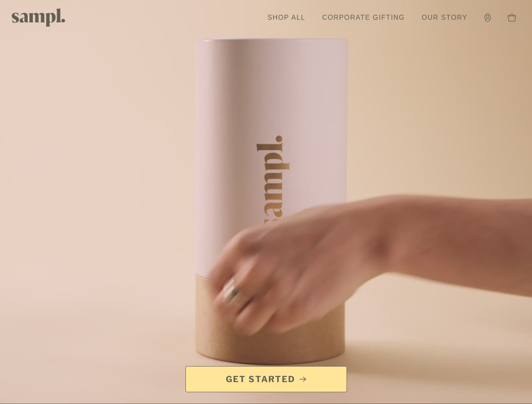  Describe the element at coordinates (445, 18) in the screenshot. I see `a: Our Story` at that location.